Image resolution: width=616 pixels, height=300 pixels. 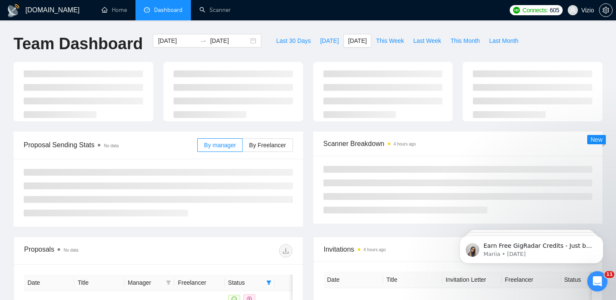 What do you see at coordinates (390, 41) in the screenshot?
I see `button: This Week` at bounding box center [390, 41].